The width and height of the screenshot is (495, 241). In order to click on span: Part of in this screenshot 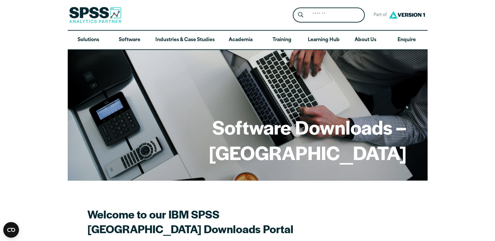, I will do `click(378, 15)`.